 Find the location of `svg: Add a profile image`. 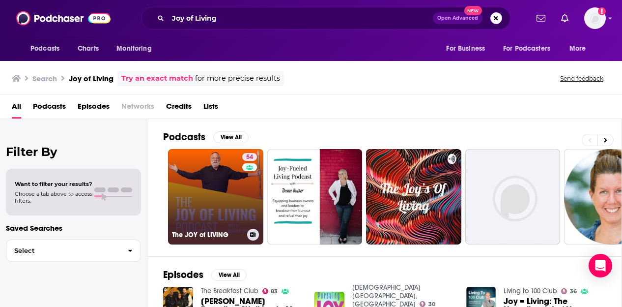

svg: Add a profile image is located at coordinates (602, 11).